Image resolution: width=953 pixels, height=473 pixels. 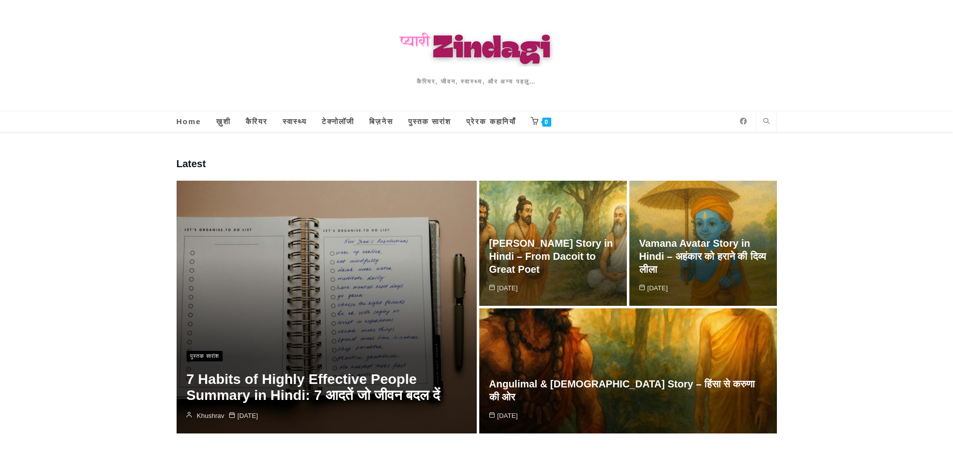 What do you see at coordinates (210, 416) in the screenshot?
I see `a: Khushrav` at bounding box center [210, 416].